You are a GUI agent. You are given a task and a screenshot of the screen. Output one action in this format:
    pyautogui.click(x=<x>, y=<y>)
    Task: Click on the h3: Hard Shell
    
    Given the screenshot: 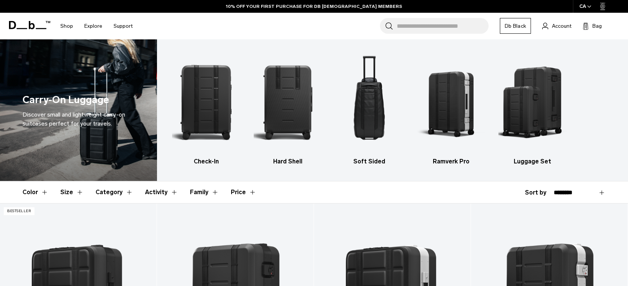 What is the action you would take?
    pyautogui.click(x=288, y=161)
    